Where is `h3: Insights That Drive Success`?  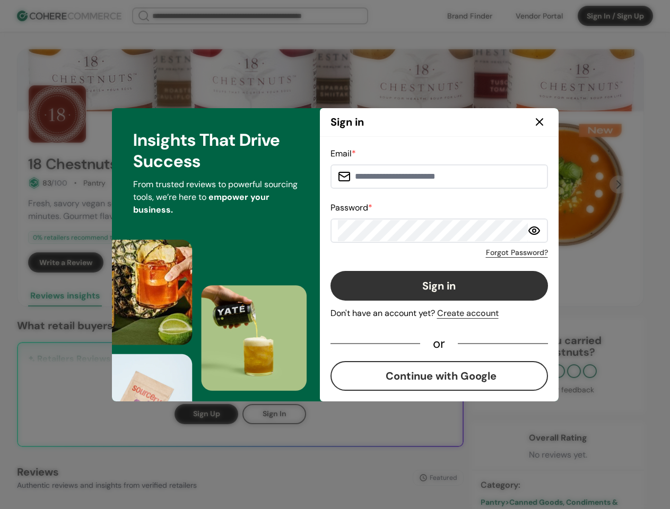 h3: Insights That Drive Success is located at coordinates (216, 151).